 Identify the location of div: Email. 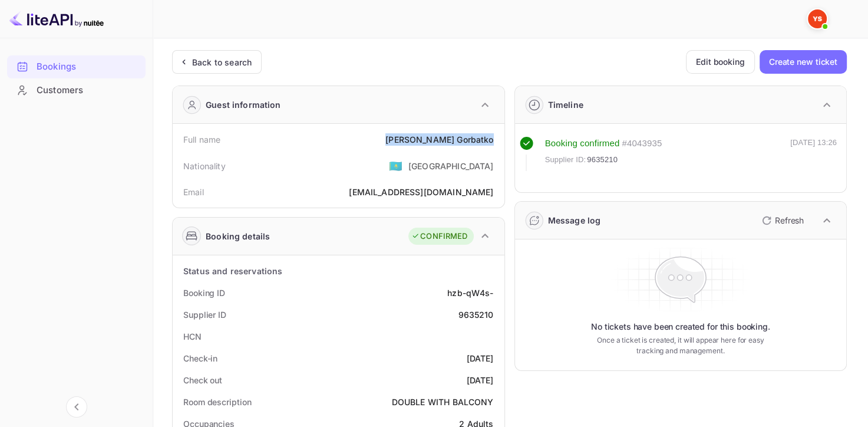
(194, 192).